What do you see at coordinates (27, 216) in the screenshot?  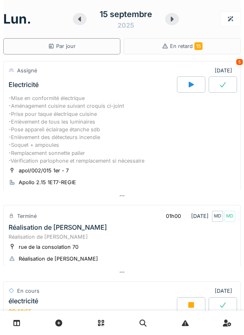 I see `div: Terminé` at bounding box center [27, 216].